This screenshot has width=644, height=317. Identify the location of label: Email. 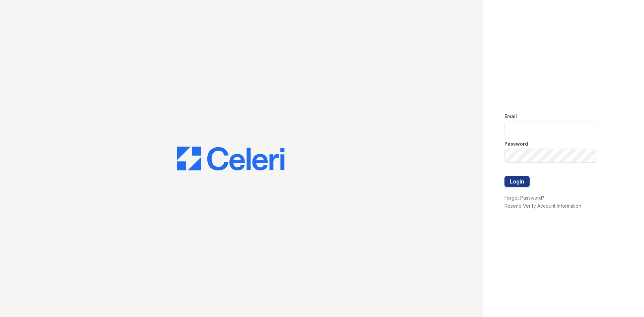
(511, 116).